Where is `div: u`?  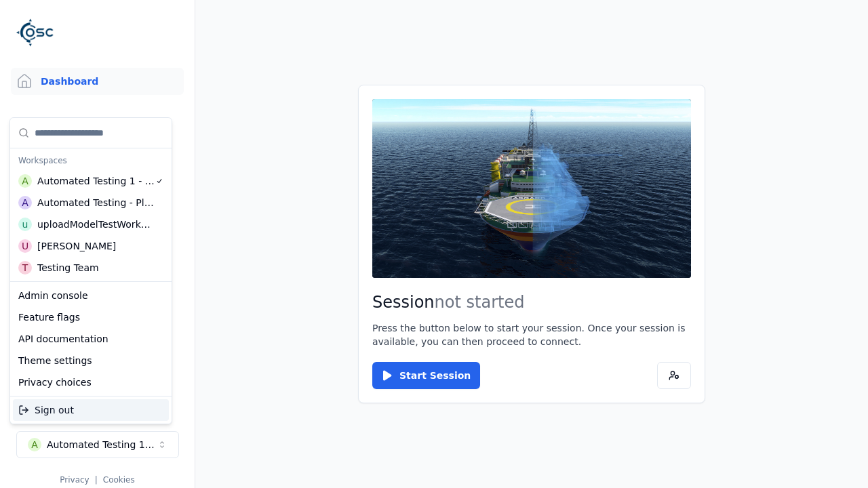
div: u is located at coordinates (25, 224).